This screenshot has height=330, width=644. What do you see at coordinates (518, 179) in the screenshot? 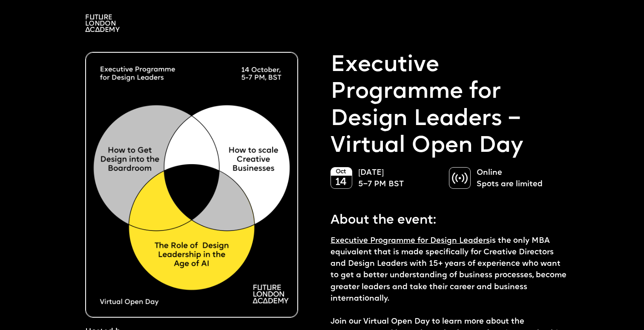
I see `p: Online Spots are limited` at bounding box center [518, 179].